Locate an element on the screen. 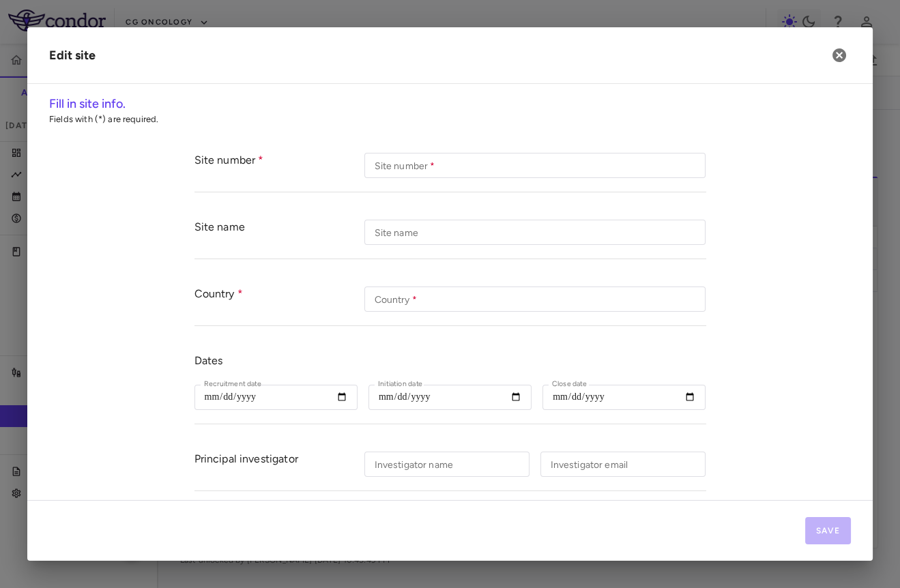  div: Edit site is located at coordinates (72, 55).